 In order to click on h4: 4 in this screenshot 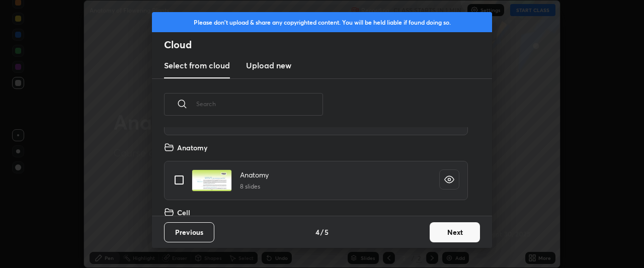, I will do `click(318, 232)`.